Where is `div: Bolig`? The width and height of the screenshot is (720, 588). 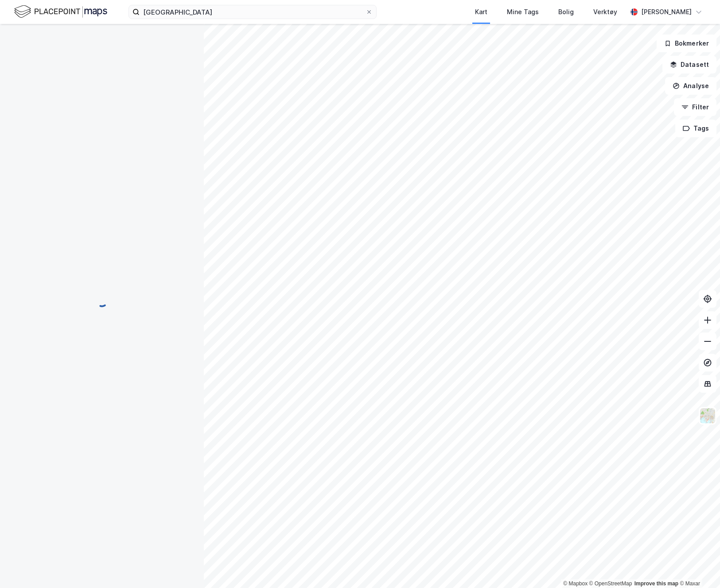 div: Bolig is located at coordinates (566, 12).